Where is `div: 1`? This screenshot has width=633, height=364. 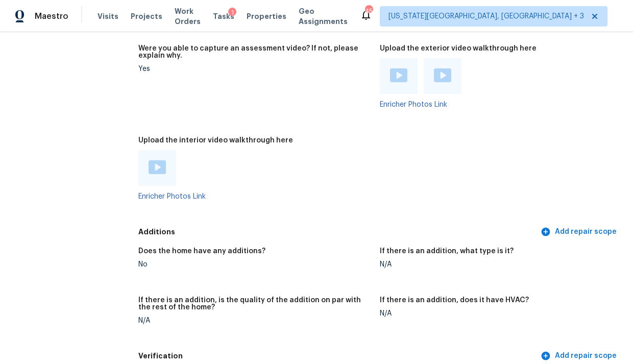 div: 1 is located at coordinates (232, 13).